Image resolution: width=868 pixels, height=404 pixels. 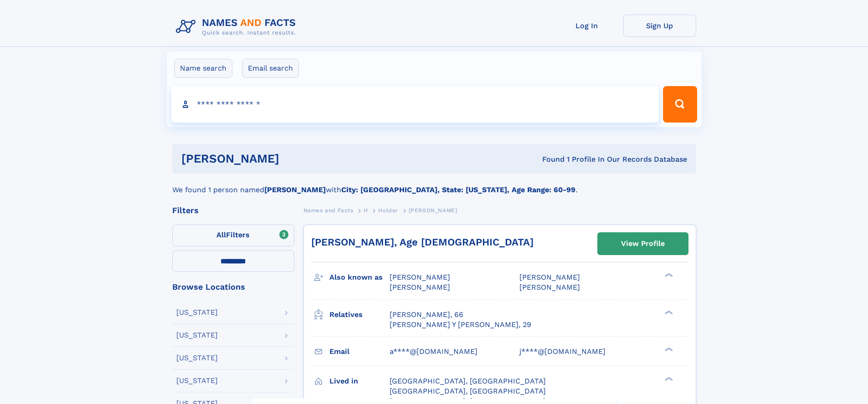 I want to click on div: Found 1 Profile In Our Records Database, so click(x=548, y=160).